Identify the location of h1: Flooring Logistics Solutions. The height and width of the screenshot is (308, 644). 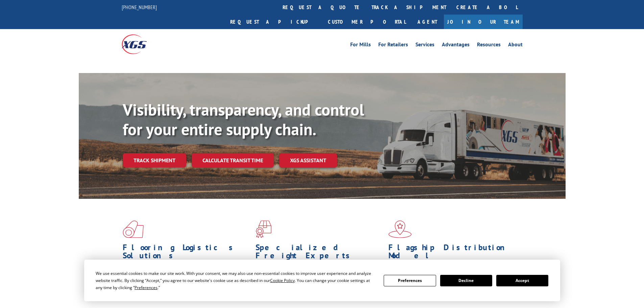
(187, 253).